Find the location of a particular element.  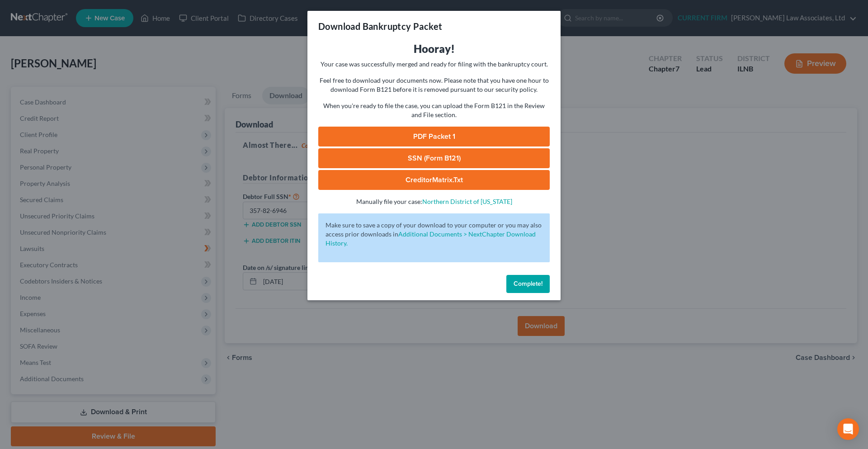

div: Open Intercom Messenger is located at coordinates (848, 429).